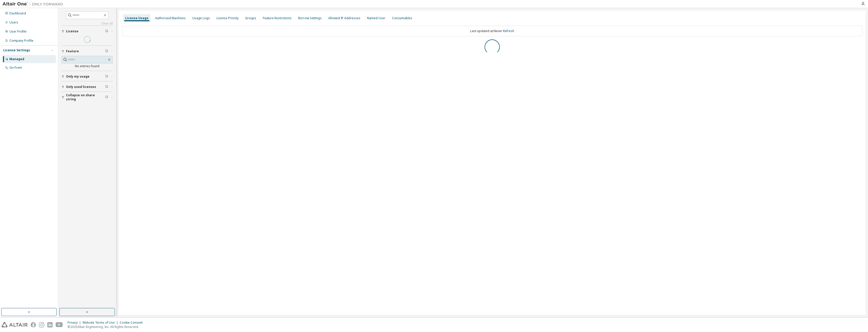 The image size is (868, 332). What do you see at coordinates (87, 87) in the screenshot?
I see `button: Only used licenses` at bounding box center [87, 87].